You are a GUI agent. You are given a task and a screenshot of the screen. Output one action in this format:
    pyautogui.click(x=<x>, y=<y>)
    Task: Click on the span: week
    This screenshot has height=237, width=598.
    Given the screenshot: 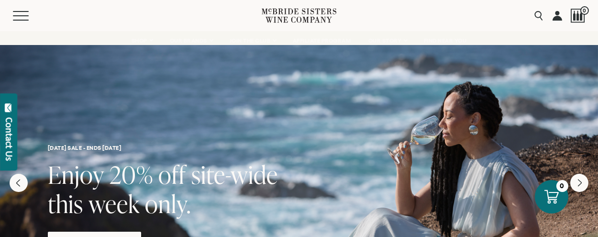 What is the action you would take?
    pyautogui.click(x=114, y=203)
    